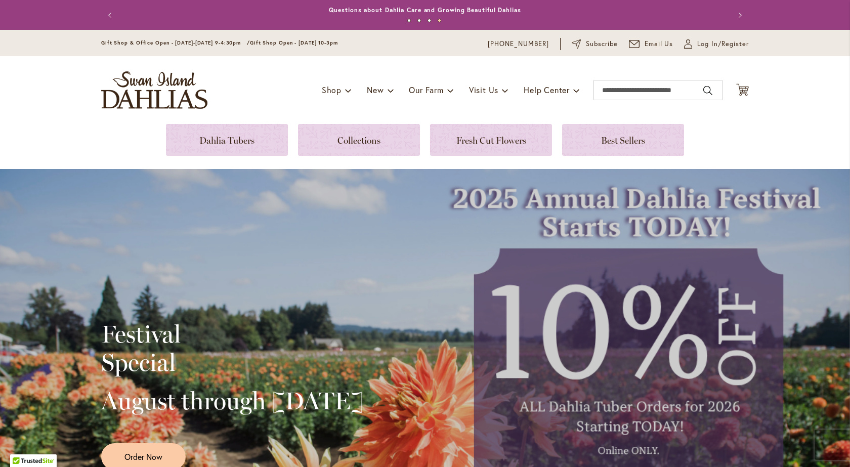  I want to click on span: Subscribe, so click(602, 44).